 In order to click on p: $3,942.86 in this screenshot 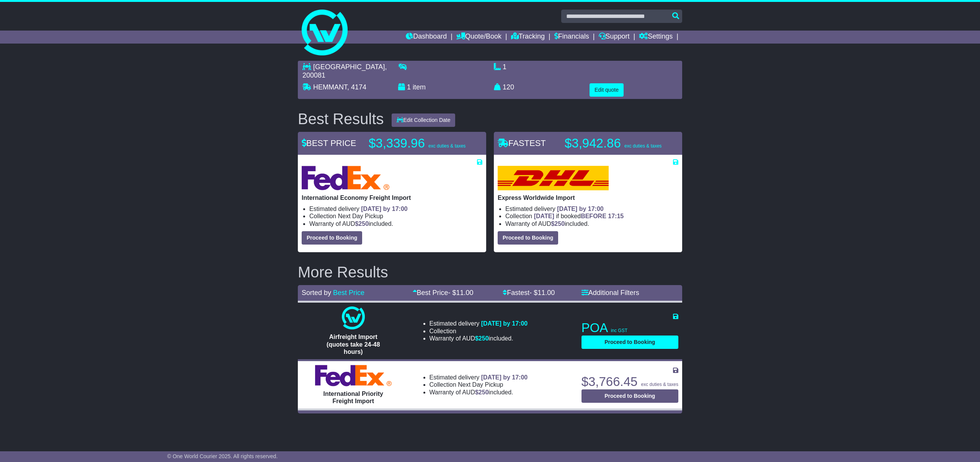, I will do `click(613, 144)`.